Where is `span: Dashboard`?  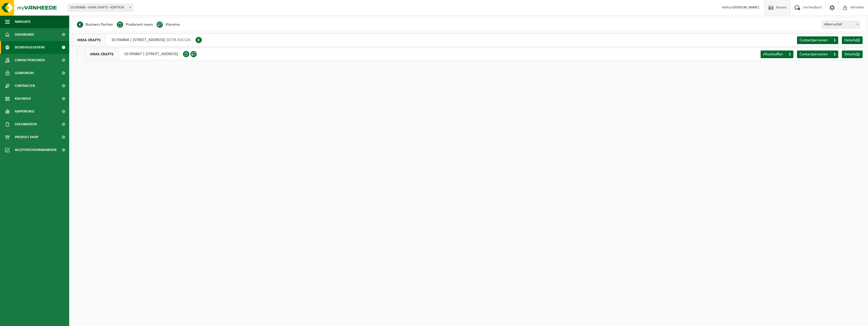
span: Dashboard is located at coordinates (24, 35).